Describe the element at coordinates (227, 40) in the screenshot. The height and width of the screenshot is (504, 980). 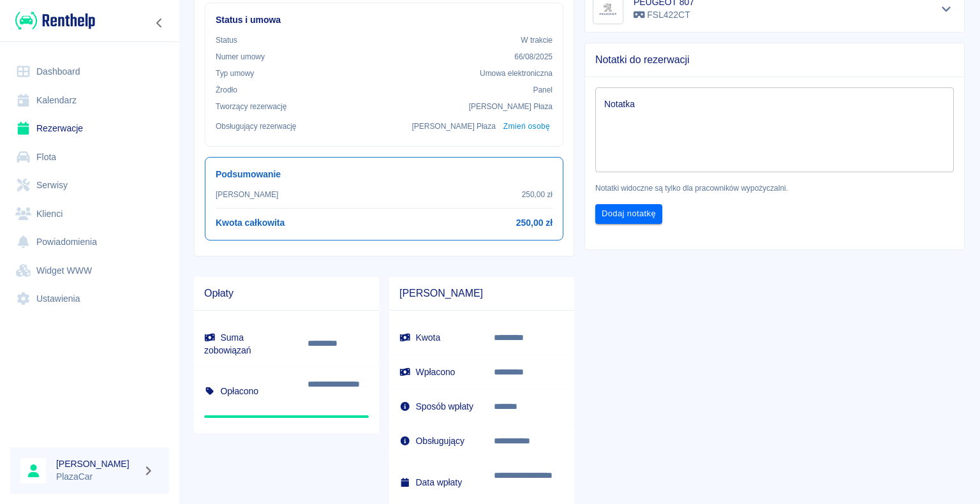
I see `p: Status` at that location.